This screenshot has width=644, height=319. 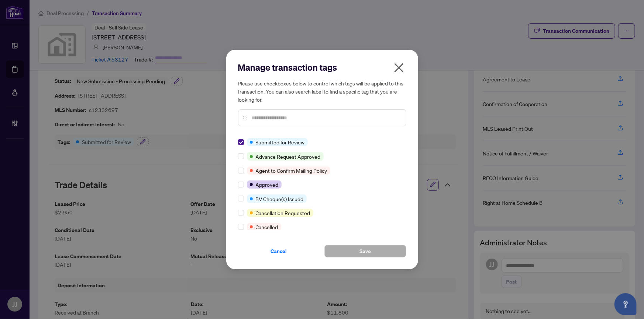 I want to click on span: Cancellation Requested, so click(x=283, y=213).